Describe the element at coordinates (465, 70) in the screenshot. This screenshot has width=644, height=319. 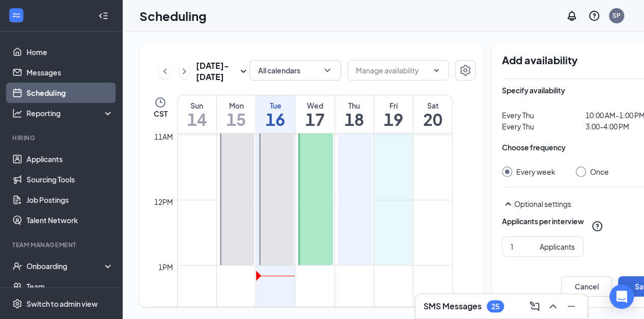
I see `button: Settings` at that location.